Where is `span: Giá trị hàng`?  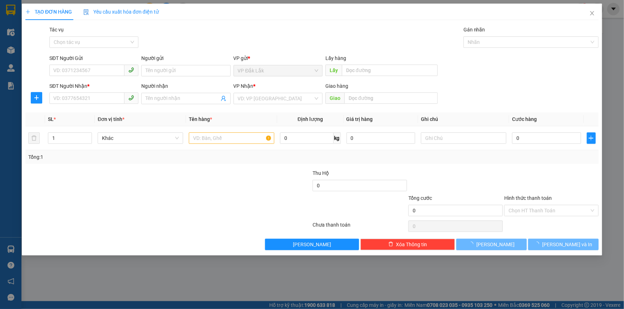 span: Giá trị hàng is located at coordinates (359, 119).